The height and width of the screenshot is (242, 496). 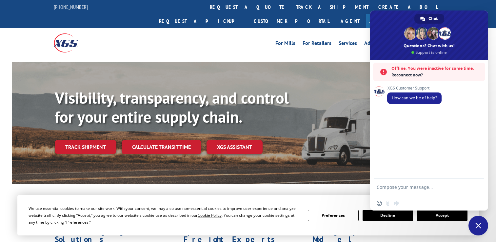 I want to click on a: Calculate transit time, so click(x=161, y=147).